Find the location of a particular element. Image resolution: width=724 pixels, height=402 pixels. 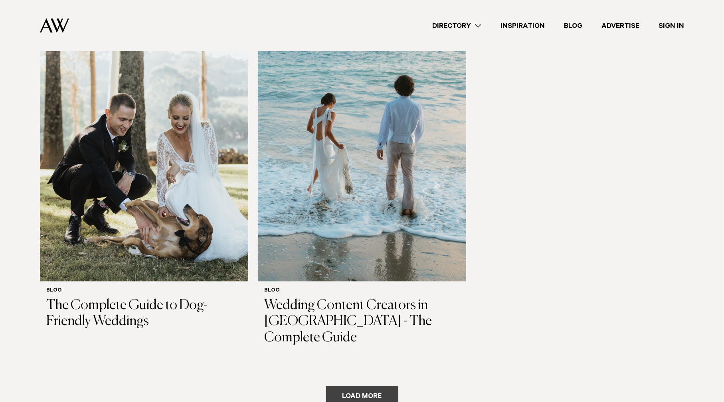

a: Directory is located at coordinates (456, 26).